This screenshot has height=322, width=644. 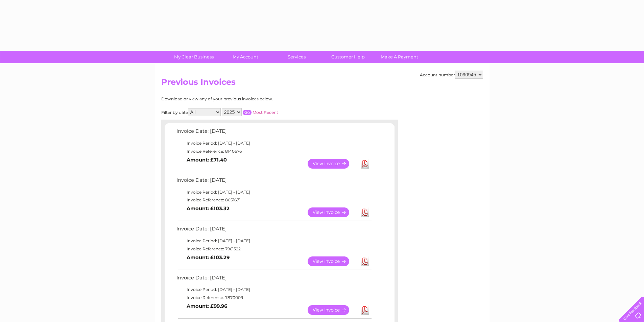 What do you see at coordinates (274, 297) in the screenshot?
I see `td: Invoice Reference: 7870009` at bounding box center [274, 297].